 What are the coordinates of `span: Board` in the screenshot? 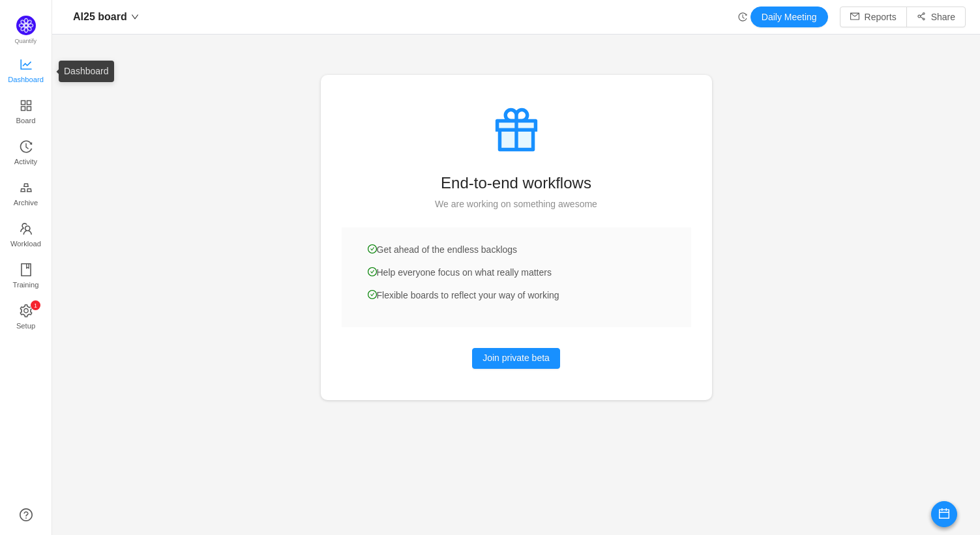 It's located at (26, 121).